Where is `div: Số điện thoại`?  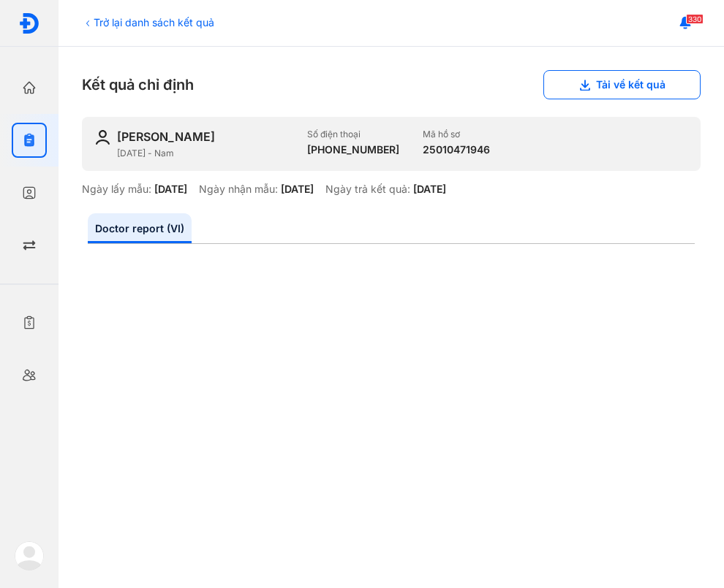
div: Số điện thoại is located at coordinates (353, 134).